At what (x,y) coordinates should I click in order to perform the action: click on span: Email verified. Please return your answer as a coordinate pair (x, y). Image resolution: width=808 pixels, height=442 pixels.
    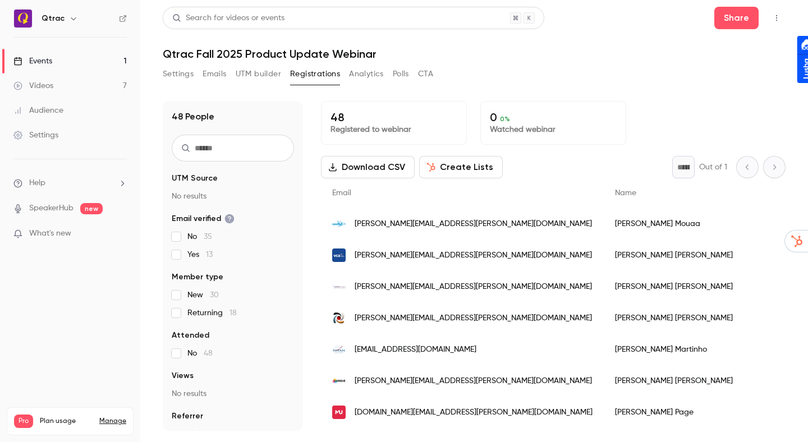
    Looking at the image, I should click on (203, 219).